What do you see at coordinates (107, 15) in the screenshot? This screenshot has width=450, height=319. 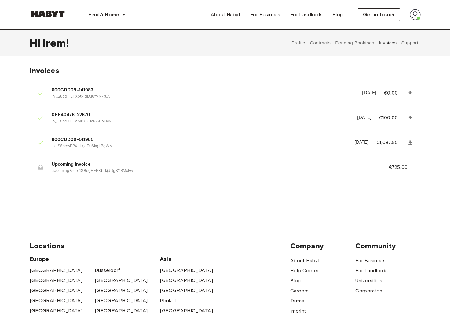 I see `button: Find A Home` at bounding box center [107, 15].